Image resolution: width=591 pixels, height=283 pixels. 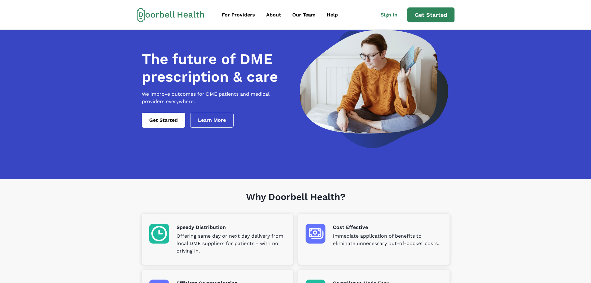 What do you see at coordinates (274, 15) in the screenshot?
I see `a: About` at bounding box center [274, 15].